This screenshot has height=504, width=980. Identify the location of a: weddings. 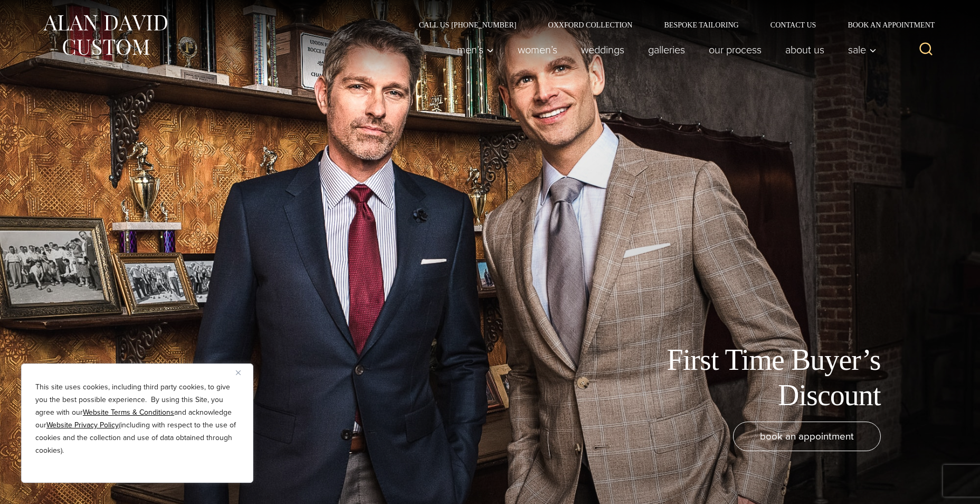
(602, 49).